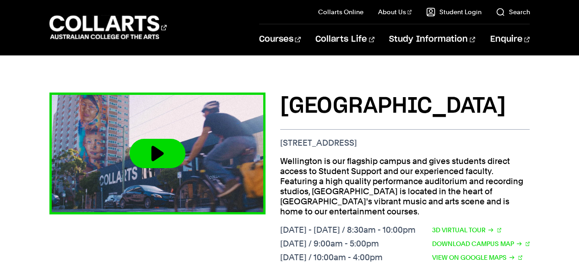 This screenshot has height=268, width=579. What do you see at coordinates (345, 39) in the screenshot?
I see `a: Collarts Life` at bounding box center [345, 39].